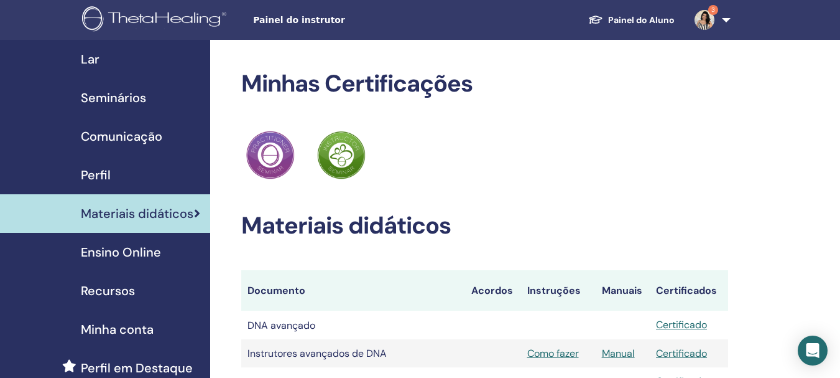  I want to click on font: Painel do instrutor, so click(299, 20).